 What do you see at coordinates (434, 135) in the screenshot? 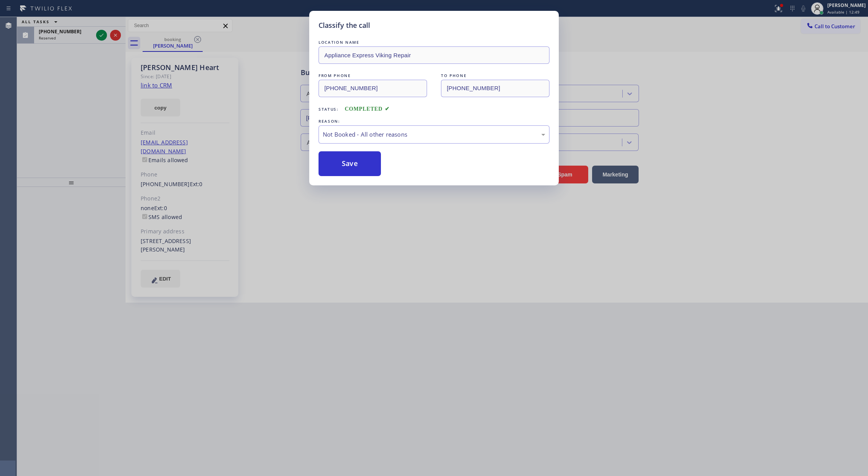
I see `div: Not Booked - All other reasons` at bounding box center [434, 135].